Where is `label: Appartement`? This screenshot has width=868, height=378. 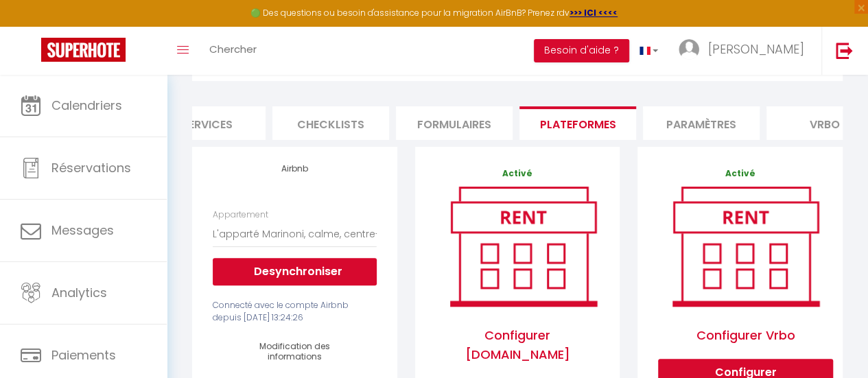
label: Appartement is located at coordinates (240, 214).